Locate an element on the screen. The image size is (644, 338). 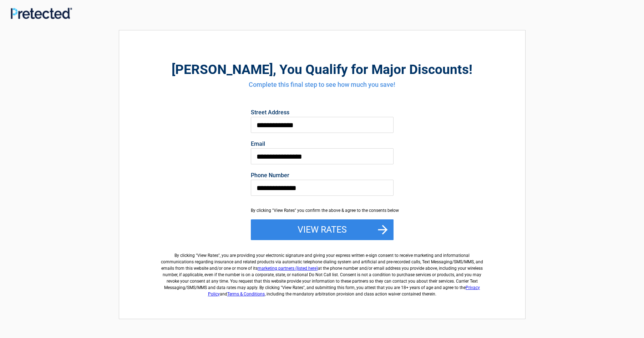
a: Terms & Conditions is located at coordinates (246, 294).